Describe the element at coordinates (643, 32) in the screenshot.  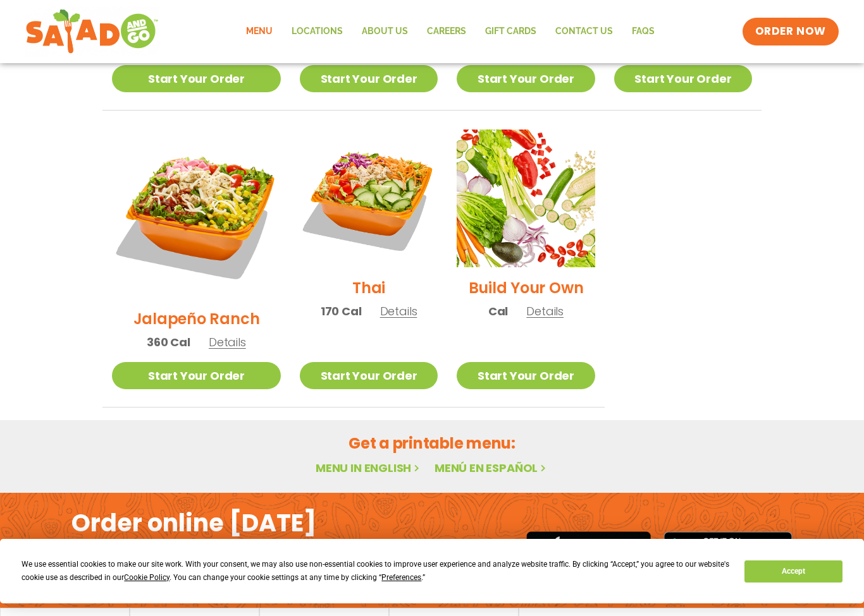
I see `a: FAQs` at that location.